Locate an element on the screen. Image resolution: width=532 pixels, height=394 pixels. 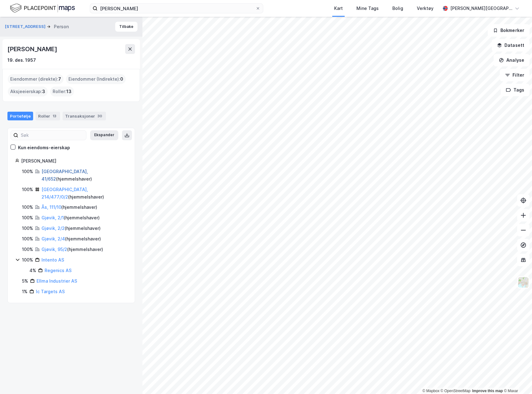
span: 7 is located at coordinates (60, 79).